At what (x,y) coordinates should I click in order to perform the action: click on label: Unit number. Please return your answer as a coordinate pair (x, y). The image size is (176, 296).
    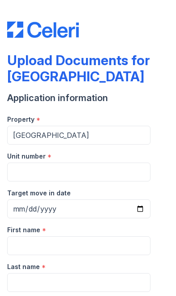
    Looking at the image, I should click on (26, 156).